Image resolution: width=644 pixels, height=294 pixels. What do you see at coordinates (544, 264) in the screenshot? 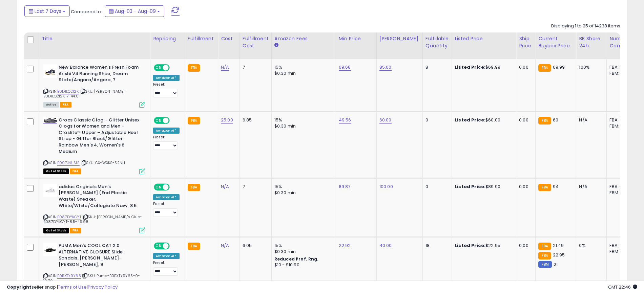
I see `small: FBM` at bounding box center [544, 264].